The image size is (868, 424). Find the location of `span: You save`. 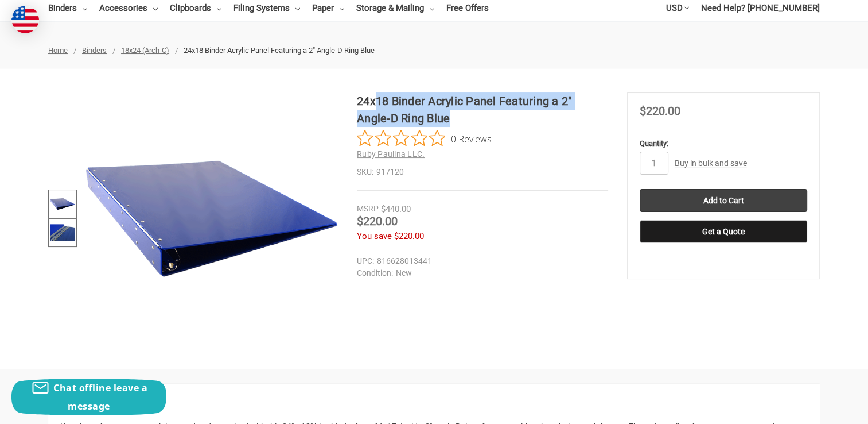

span: You save is located at coordinates (374, 236).